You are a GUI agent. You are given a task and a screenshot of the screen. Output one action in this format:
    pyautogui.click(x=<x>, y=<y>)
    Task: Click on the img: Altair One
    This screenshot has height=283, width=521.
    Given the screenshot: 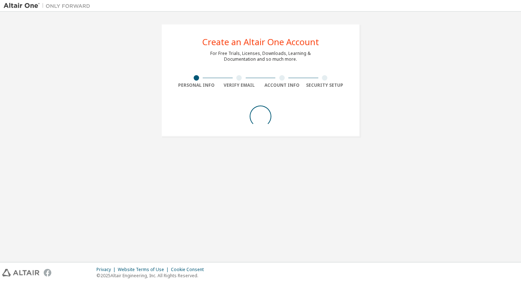 What is the action you would take?
    pyautogui.click(x=49, y=6)
    